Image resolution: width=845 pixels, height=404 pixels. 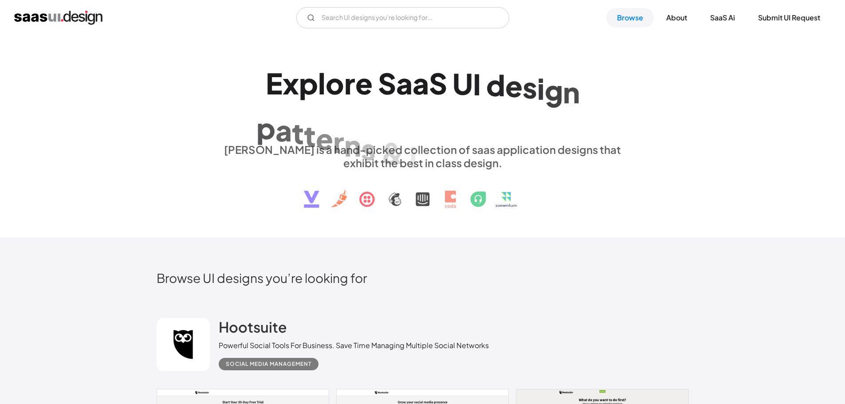 I want to click on div: x, so click(x=291, y=83).